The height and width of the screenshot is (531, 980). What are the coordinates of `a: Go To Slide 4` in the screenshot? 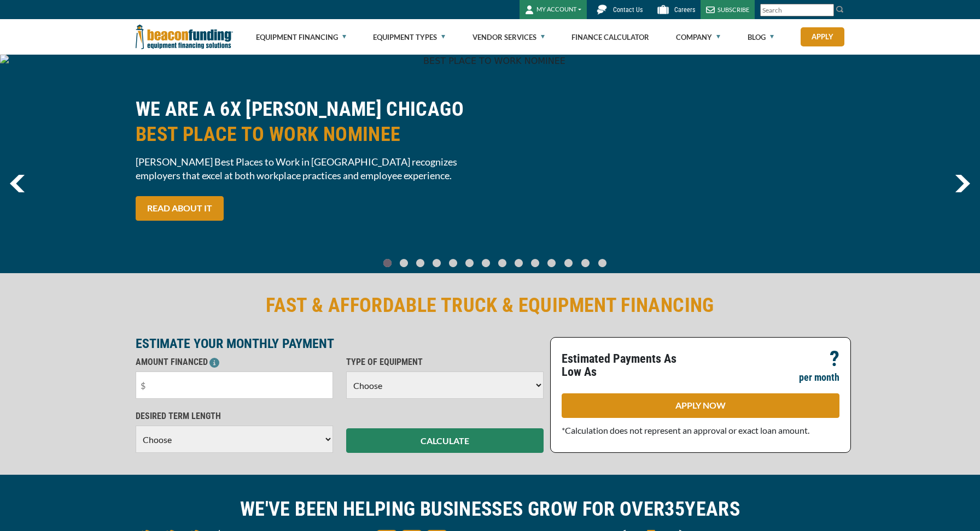 It's located at (453, 263).